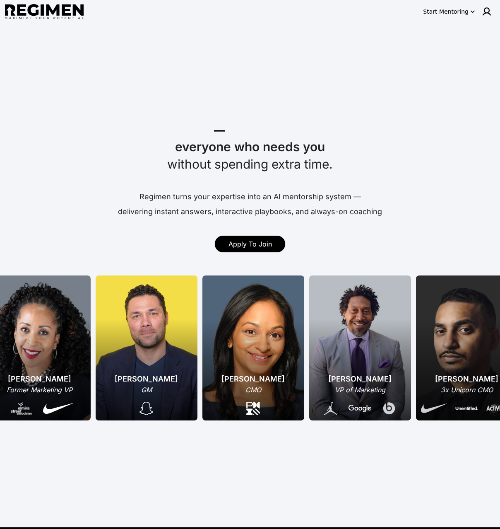  Describe the element at coordinates (250, 197) in the screenshot. I see `div: Regimen turns your expertise into an AI mentorship system —` at that location.